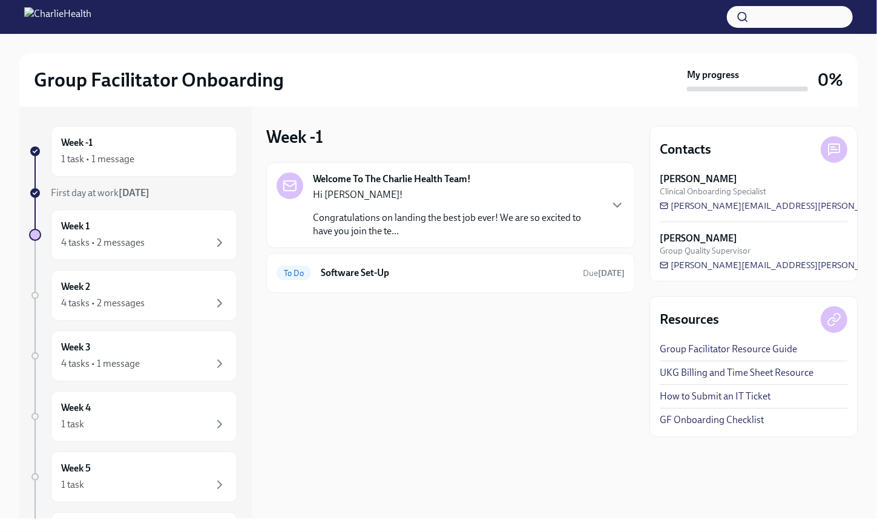  I want to click on img: CharlieHealth, so click(57, 17).